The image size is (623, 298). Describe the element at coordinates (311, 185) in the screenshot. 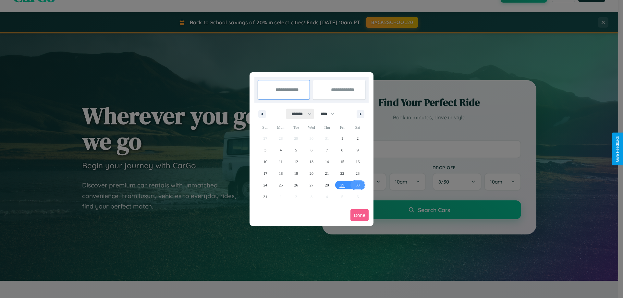

I see `span: 27` at that location.